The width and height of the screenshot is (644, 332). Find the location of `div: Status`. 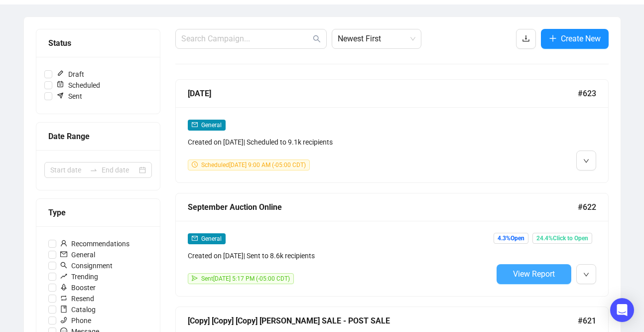

div: Status is located at coordinates (98, 43).